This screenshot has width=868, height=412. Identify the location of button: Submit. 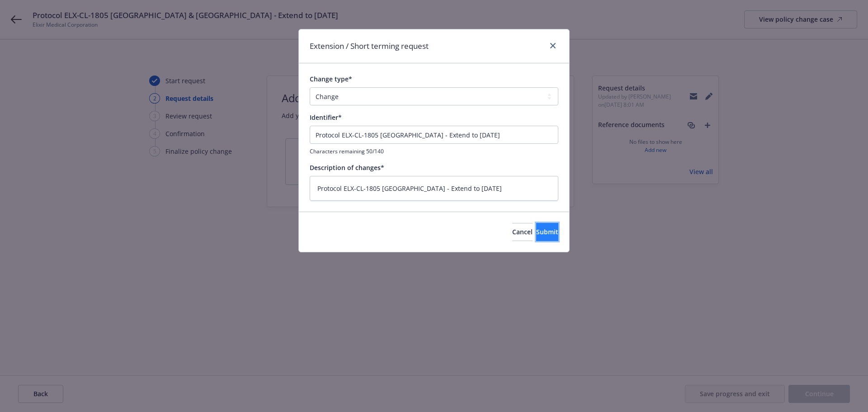
(547, 232).